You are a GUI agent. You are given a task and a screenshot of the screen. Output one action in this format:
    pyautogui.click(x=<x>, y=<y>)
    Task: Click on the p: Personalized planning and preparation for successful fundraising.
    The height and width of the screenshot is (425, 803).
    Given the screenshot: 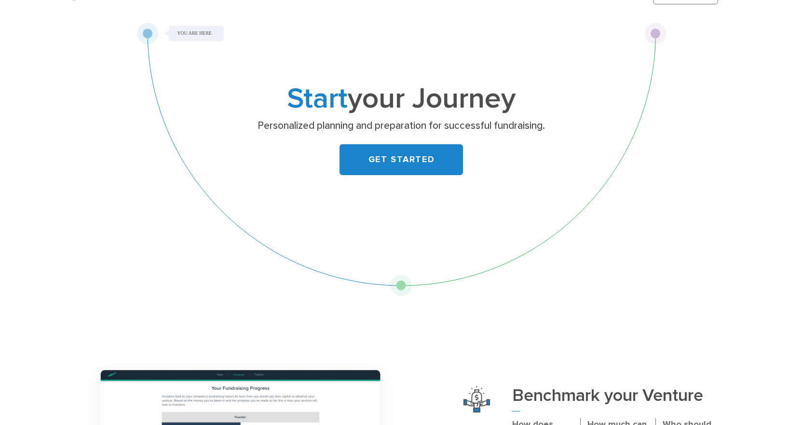 What is the action you would take?
    pyautogui.click(x=401, y=126)
    